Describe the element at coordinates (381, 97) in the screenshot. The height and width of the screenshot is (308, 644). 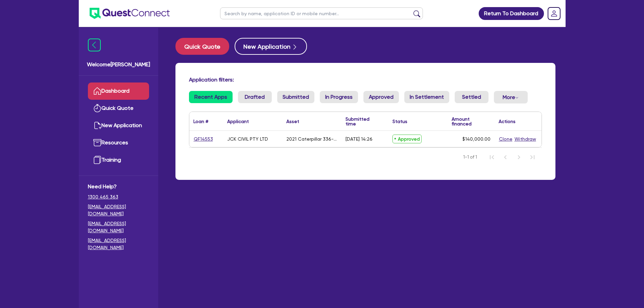
I see `a: Approved` at that location.